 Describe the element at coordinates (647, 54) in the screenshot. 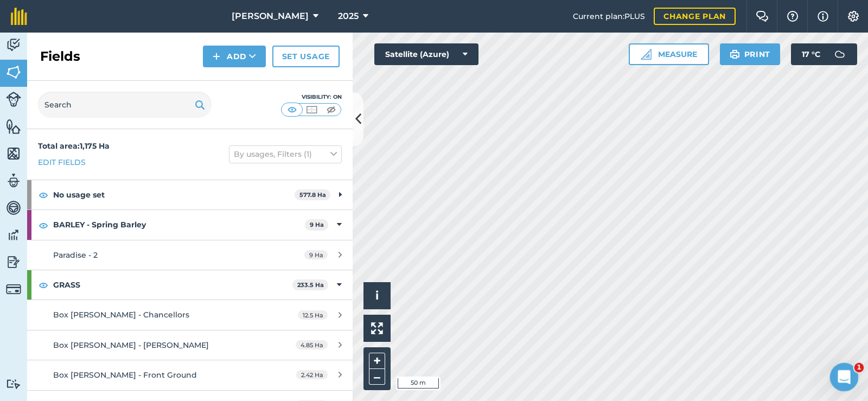

I see `img: Ruler icon` at that location.